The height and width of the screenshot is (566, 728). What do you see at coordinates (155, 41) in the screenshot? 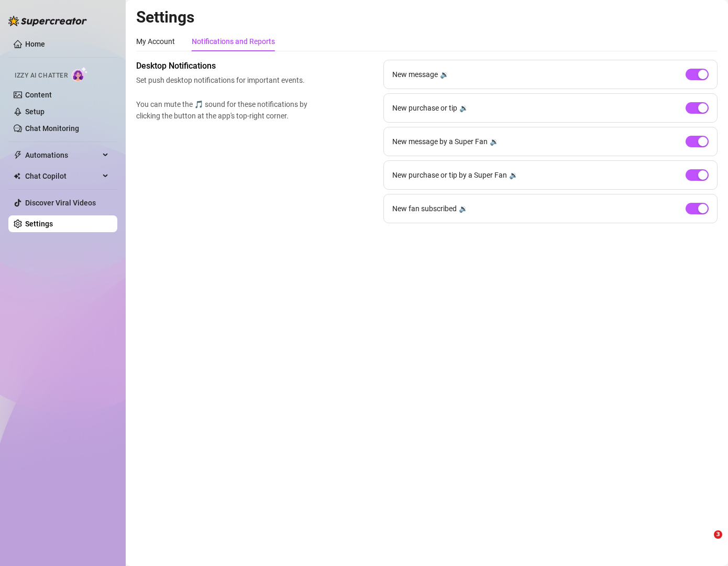
I see `div: My Account` at bounding box center [155, 41].